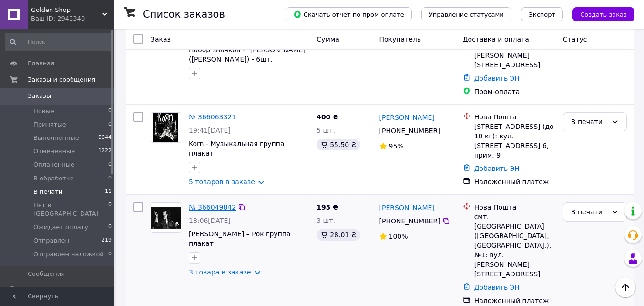 The image size is (644, 306). I want to click on span: 5644, so click(105, 138).